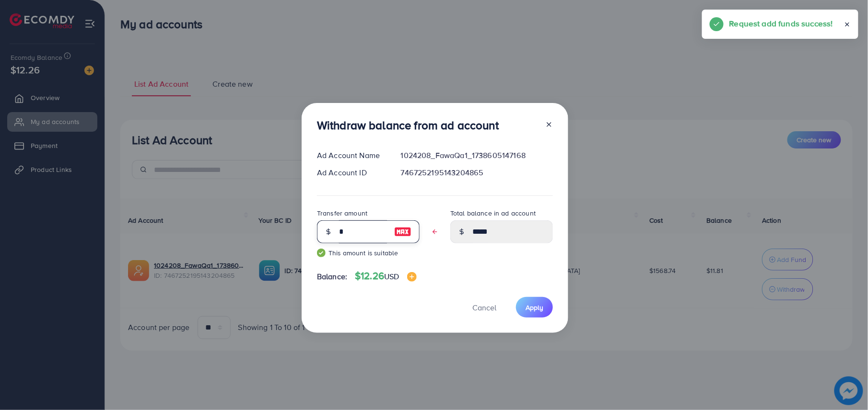 The image size is (868, 410). Describe the element at coordinates (342, 213) in the screenshot. I see `label: Transfer amount` at that location.